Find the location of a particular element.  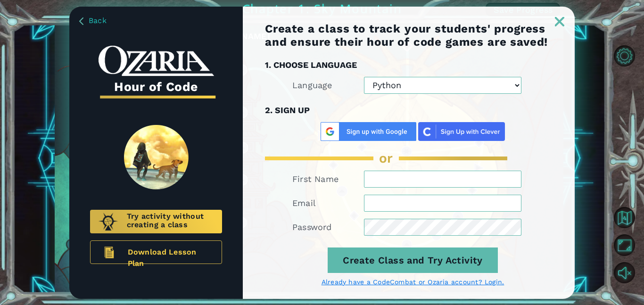

img: clever_sso_button@2x.png is located at coordinates (461, 131).